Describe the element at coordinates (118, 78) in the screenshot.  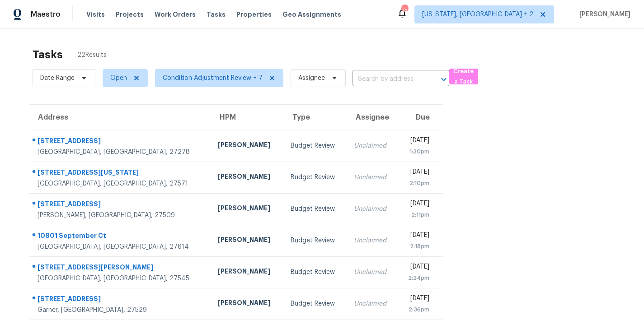
I see `span: Open` at that location.